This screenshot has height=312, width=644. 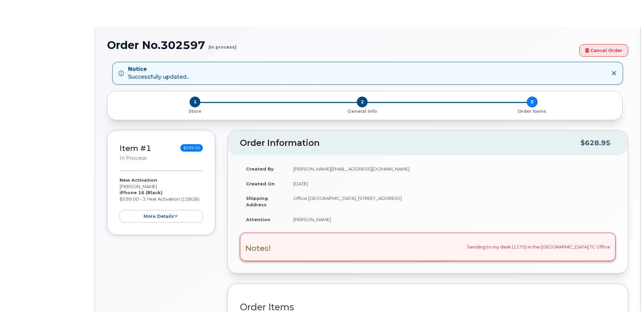 I want to click on small: in process, so click(x=133, y=158).